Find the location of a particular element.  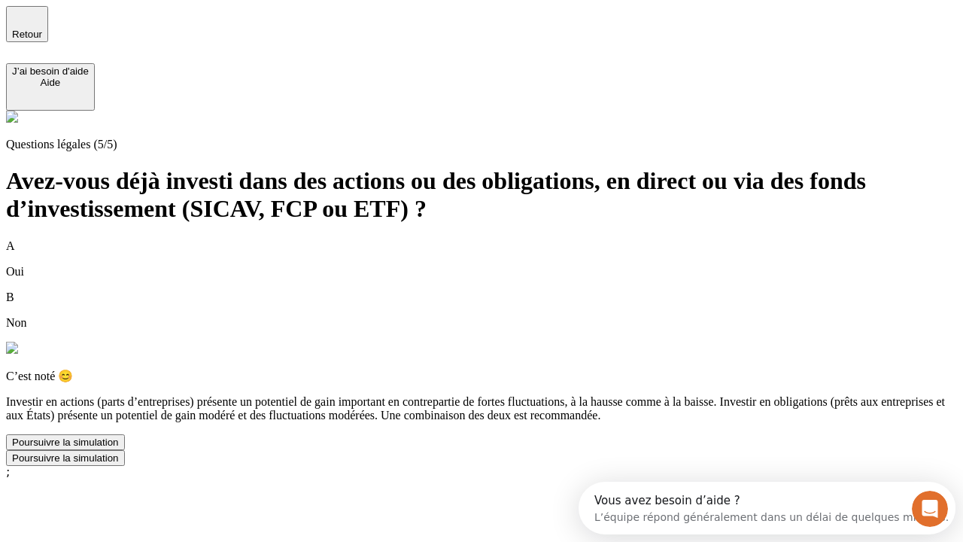

h1: Avez-vous déjà investi dans des actions ou des obligations, en direct ou via des fonds d’investis... is located at coordinates (481, 195).